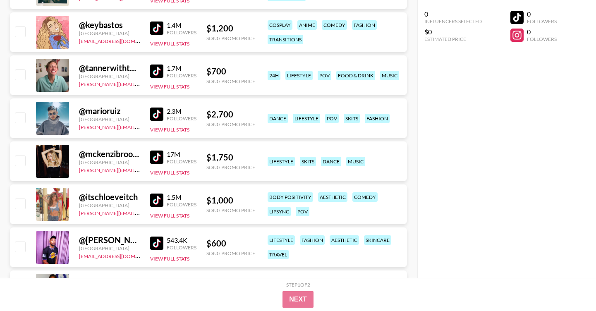 Image resolution: width=596 pixels, height=311 pixels. I want to click on div: lipsync, so click(279, 211).